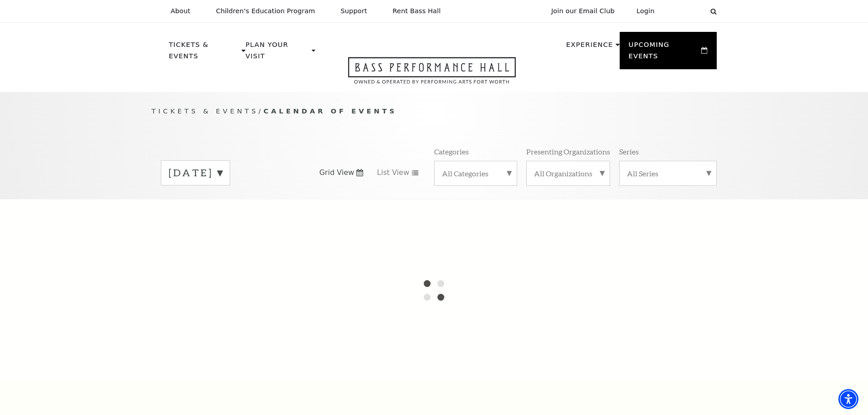  I want to click on p: Categories, so click(451, 151).